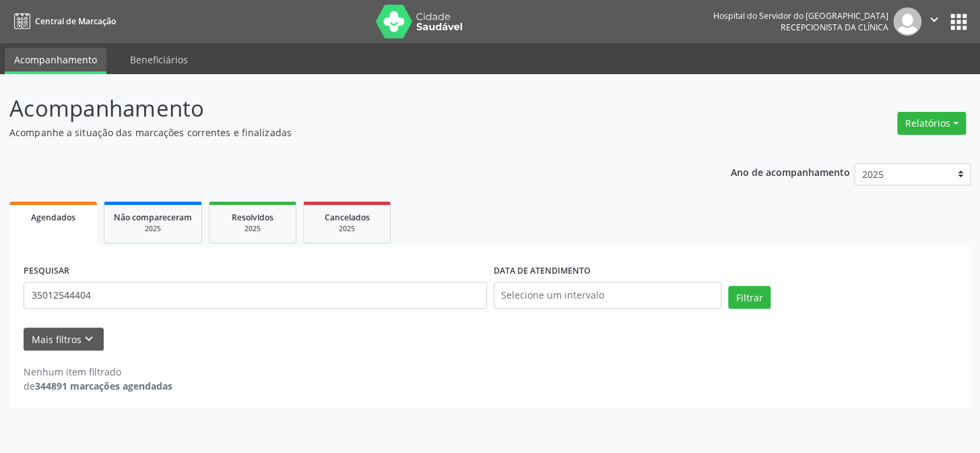 Image resolution: width=980 pixels, height=453 pixels. Describe the element at coordinates (159, 59) in the screenshot. I see `a: Beneficiários` at that location.